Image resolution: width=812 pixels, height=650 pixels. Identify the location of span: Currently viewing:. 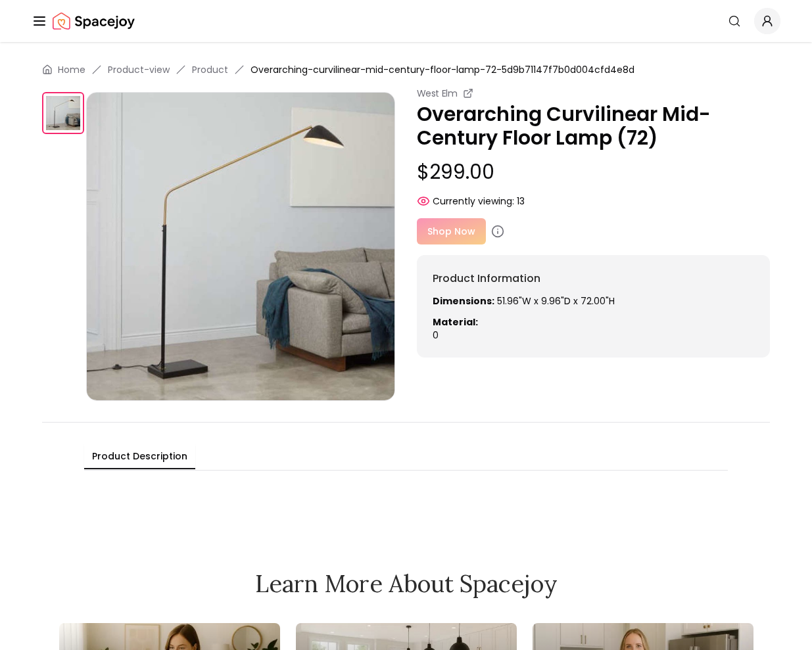
(474, 201).